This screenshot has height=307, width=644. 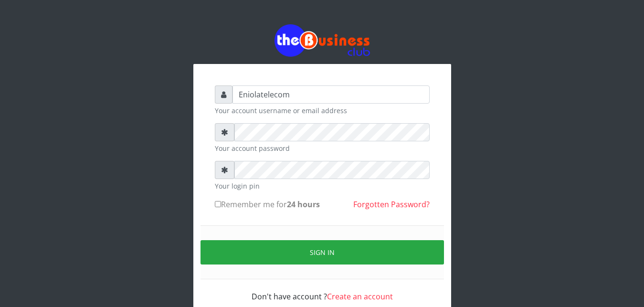 What do you see at coordinates (391, 204) in the screenshot?
I see `a: Forgotten Password?` at bounding box center [391, 204].